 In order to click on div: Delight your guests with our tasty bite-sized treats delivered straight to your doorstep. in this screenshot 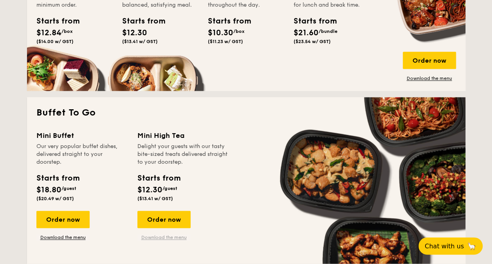, I will do `click(183, 154)`.